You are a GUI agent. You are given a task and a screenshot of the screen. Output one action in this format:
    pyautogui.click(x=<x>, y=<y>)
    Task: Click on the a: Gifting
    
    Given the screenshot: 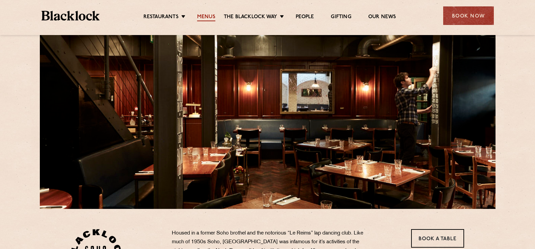 What is the action you would take?
    pyautogui.click(x=341, y=18)
    